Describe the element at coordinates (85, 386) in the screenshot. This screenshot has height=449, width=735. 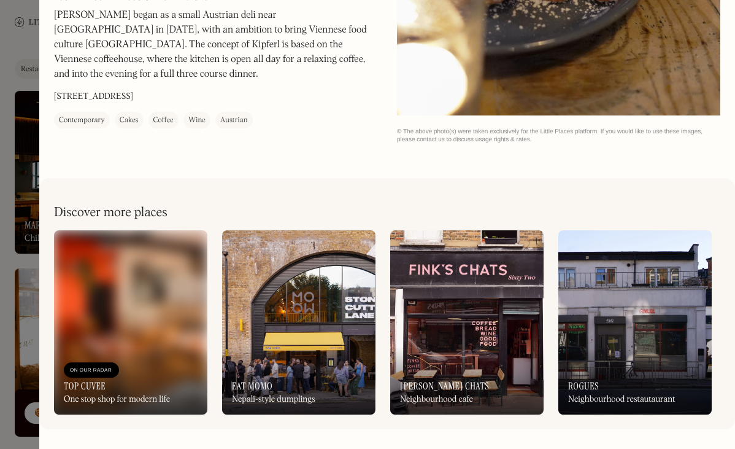
I see `h3: Top Cuvee` at that location.